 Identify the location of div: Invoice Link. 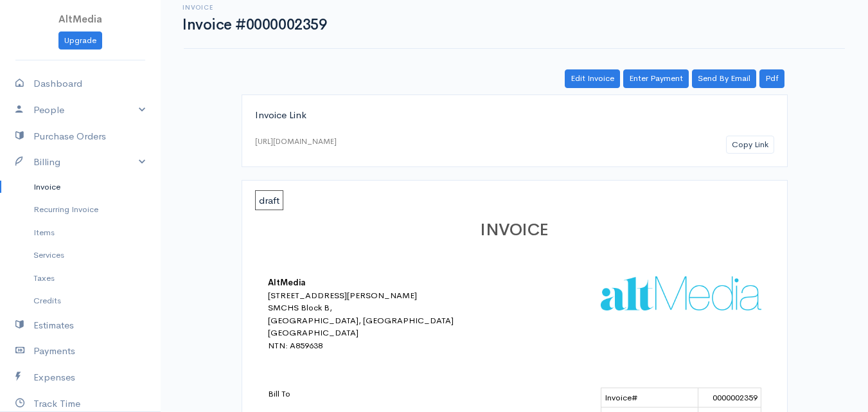
(515, 115).